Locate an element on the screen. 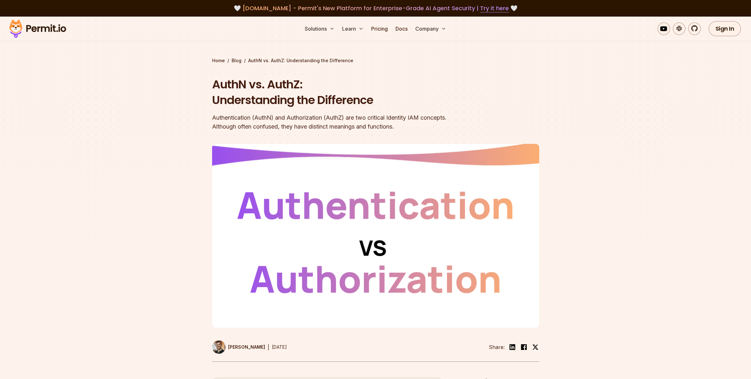  button: Solutions is located at coordinates (319, 29).